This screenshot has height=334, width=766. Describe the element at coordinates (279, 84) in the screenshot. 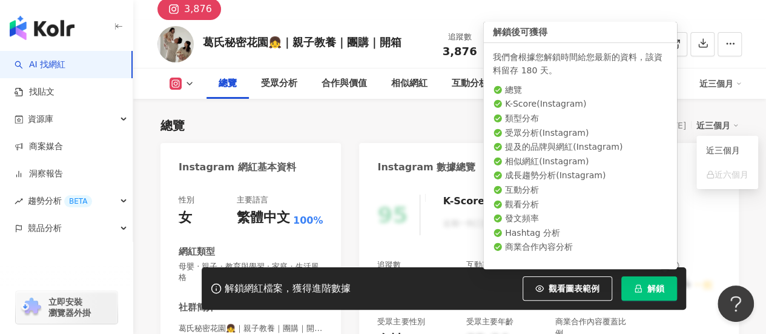

I see `div: 受眾分析` at that location.